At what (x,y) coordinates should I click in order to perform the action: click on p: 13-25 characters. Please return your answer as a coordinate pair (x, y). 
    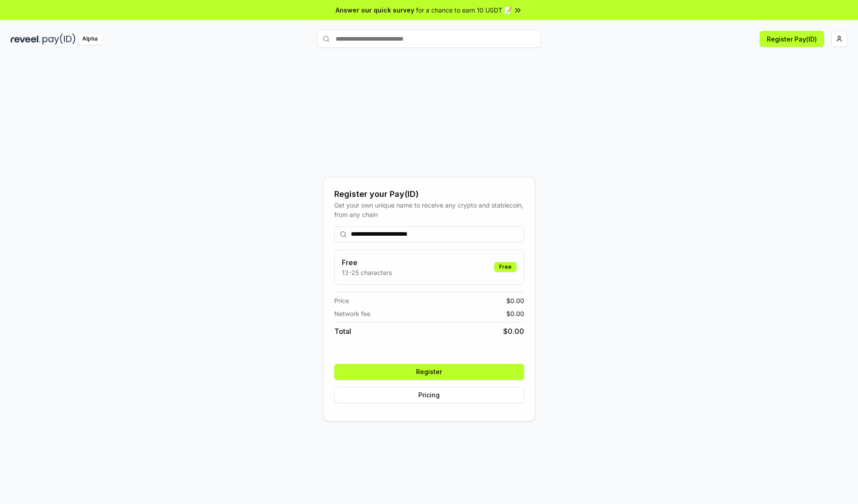
    Looking at the image, I should click on (367, 272).